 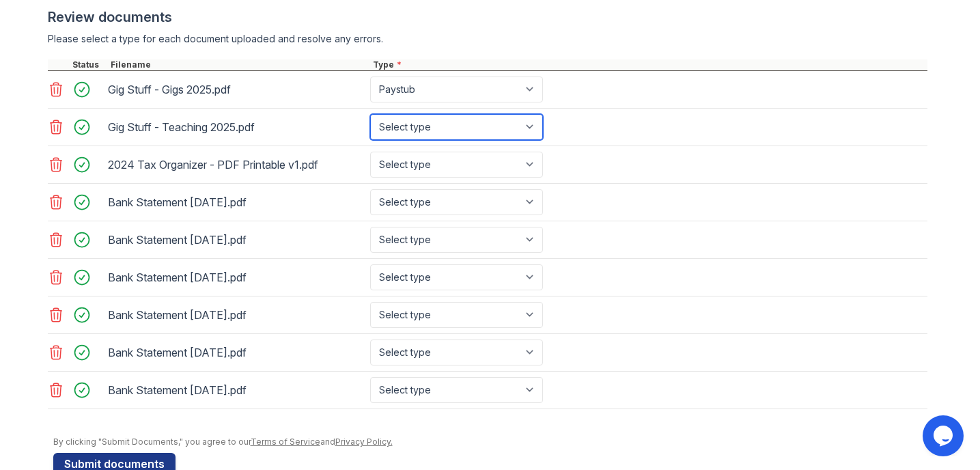 What do you see at coordinates (237, 90) in the screenshot?
I see `div: Gig Stuff - Gigs 2025.pdf` at bounding box center [237, 90].